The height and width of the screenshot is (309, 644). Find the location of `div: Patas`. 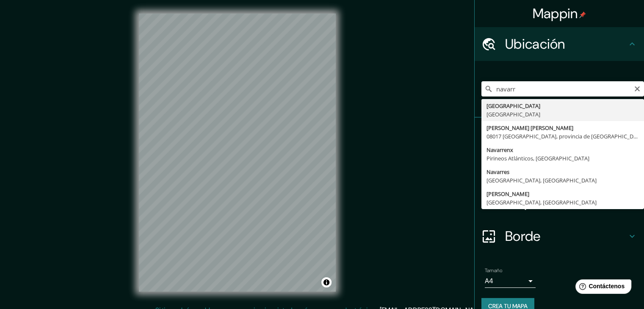

div: Patas is located at coordinates (559, 135).